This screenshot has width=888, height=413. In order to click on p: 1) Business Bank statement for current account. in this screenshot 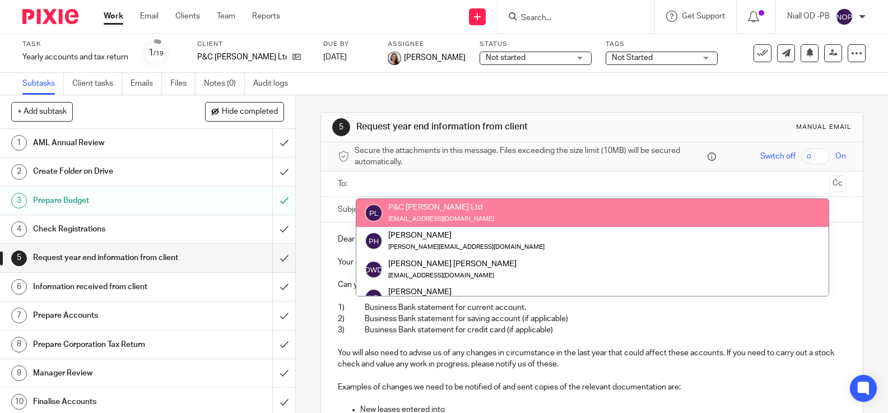, I will do `click(591, 307)`.